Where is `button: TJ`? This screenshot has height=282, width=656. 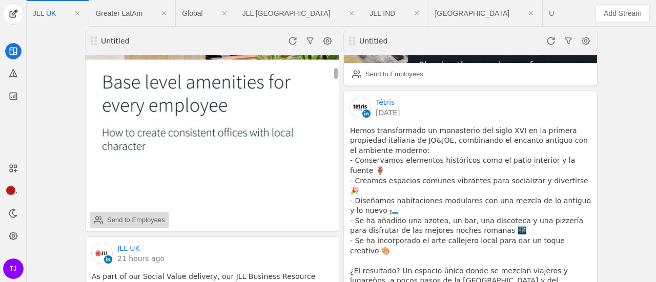 button: TJ is located at coordinates (13, 269).